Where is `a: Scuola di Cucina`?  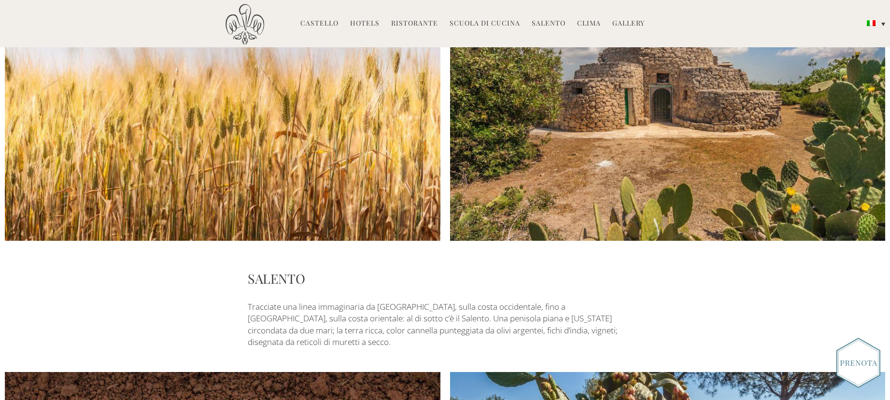
a: Scuola di Cucina is located at coordinates (485, 24).